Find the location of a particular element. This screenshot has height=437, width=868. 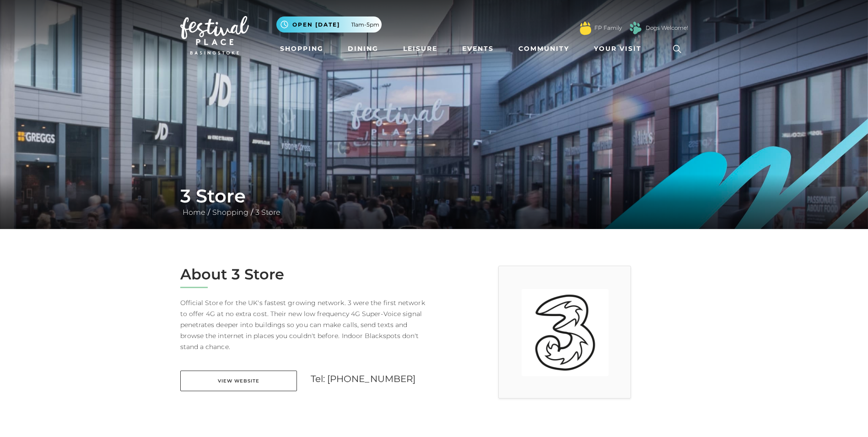

a: 3 Store is located at coordinates (267, 212).